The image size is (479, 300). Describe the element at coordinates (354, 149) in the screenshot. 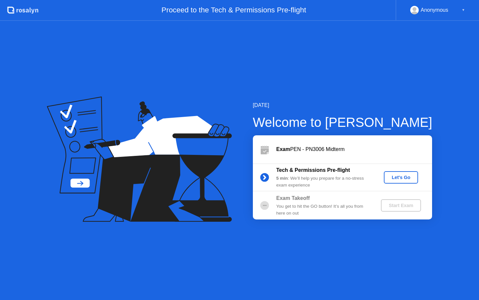

I see `div: PEN - PN3006 Midterm` at that location.